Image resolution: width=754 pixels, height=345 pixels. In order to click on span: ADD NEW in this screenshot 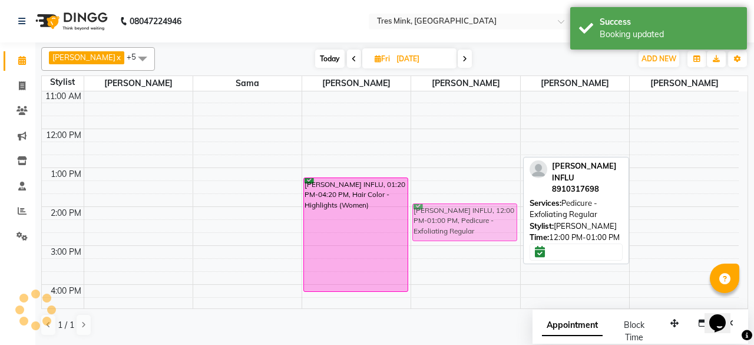, I will do `click(658, 58)`.